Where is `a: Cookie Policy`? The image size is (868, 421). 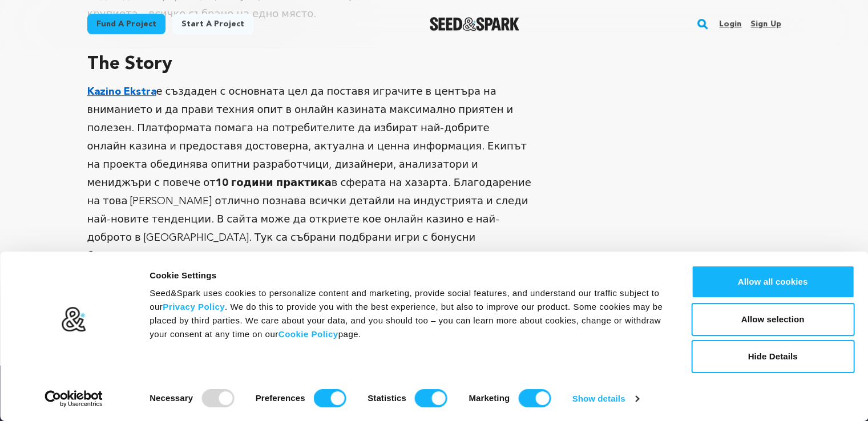 a: Cookie Policy is located at coordinates (308, 334).